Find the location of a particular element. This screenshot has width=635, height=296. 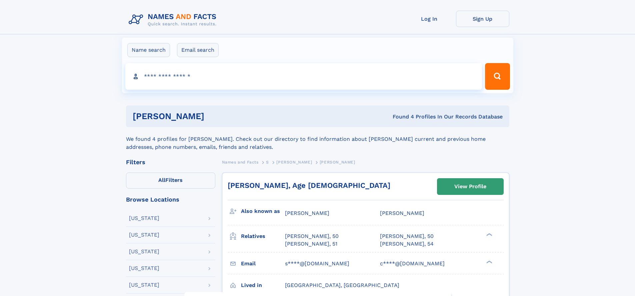

label: Email search is located at coordinates (198, 50).